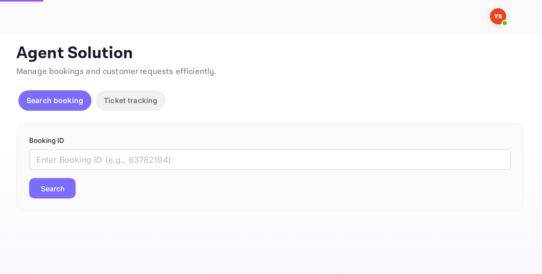 The image size is (542, 274). What do you see at coordinates (270, 160) in the screenshot?
I see `input: Enter Booking ID (e.g., 63782194)` at bounding box center [270, 160].